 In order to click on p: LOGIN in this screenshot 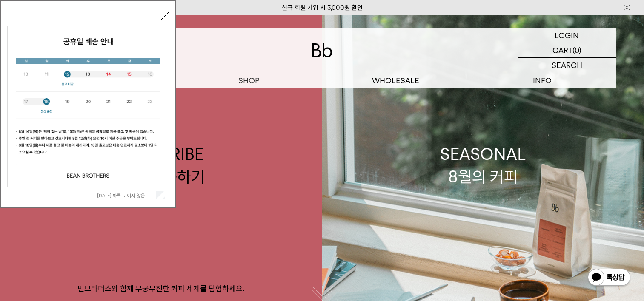, I will do `click(566, 35)`.